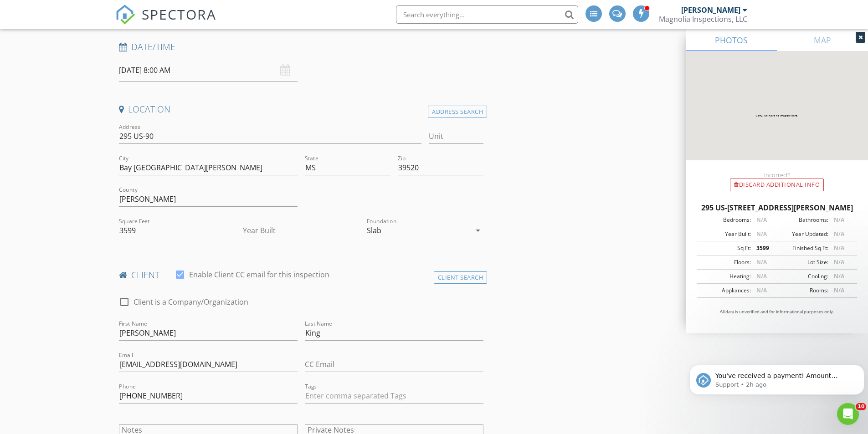  Describe the element at coordinates (91, 34) in the screenshot. I see `div: message notification from Support, 2h ago. You've received a payment! Amount $10.00 Fee $0.00 Net...` at that location.